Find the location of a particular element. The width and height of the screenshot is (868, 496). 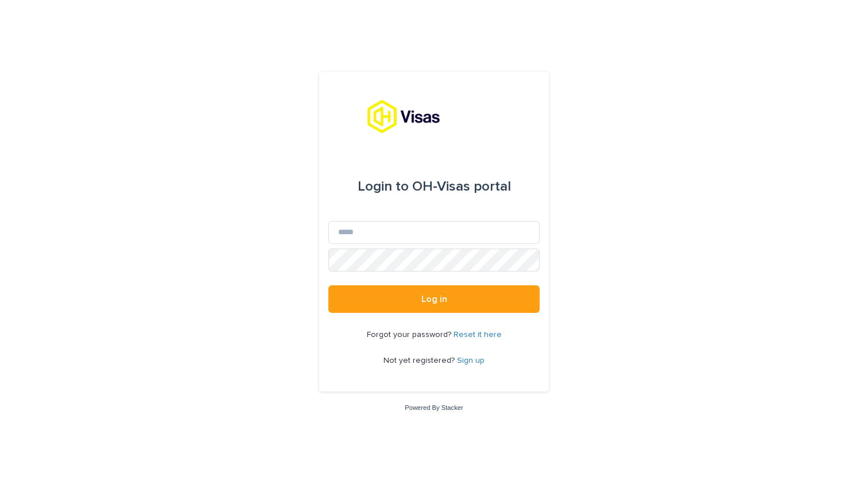

span: Login to is located at coordinates (383, 187).